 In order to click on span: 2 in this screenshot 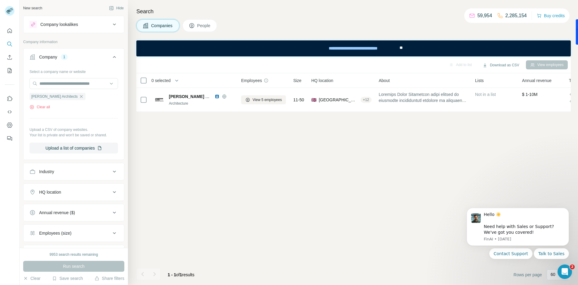, I will do `click(572, 266)`.